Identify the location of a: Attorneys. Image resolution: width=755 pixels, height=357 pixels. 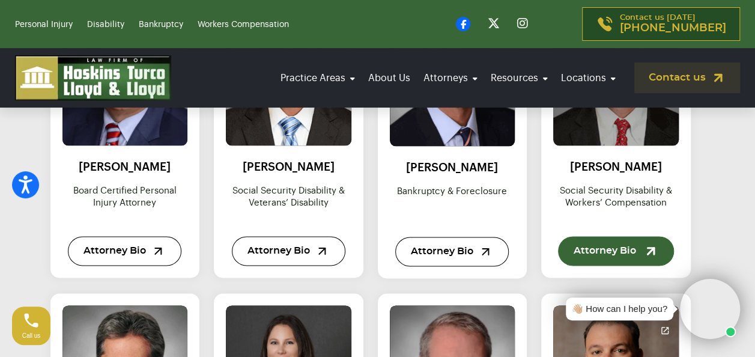
(451, 78).